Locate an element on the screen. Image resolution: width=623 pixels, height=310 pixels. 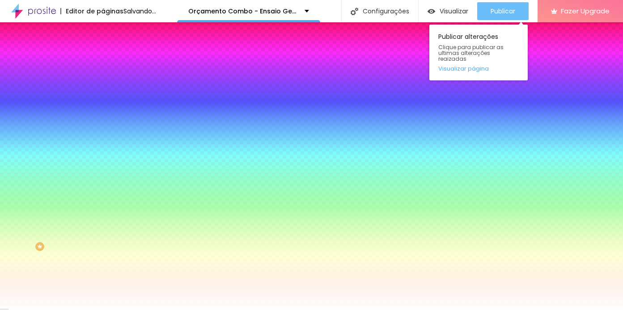
div: Publicar alterações is located at coordinates (478, 52).